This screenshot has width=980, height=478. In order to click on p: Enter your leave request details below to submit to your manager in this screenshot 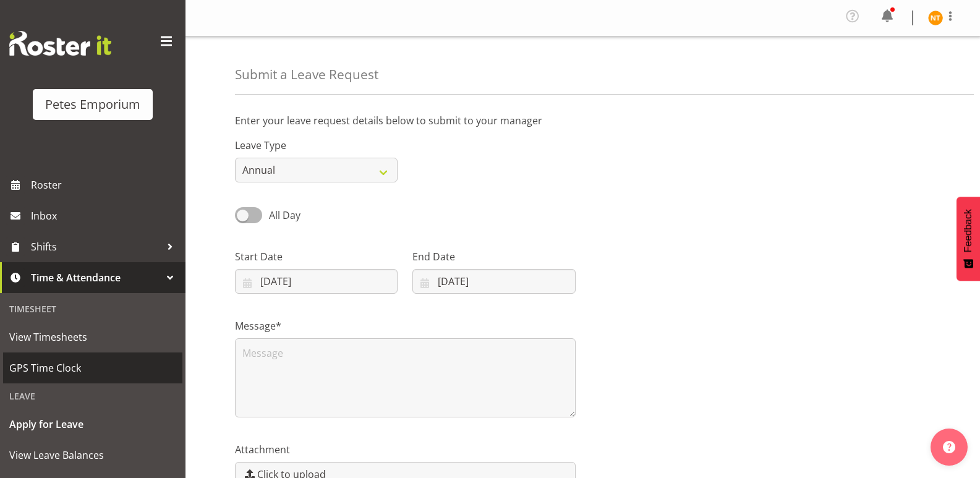, I will do `click(582, 120)`.